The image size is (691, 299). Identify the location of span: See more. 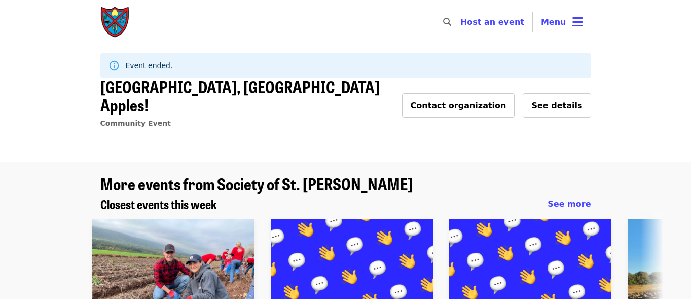
(569, 203).